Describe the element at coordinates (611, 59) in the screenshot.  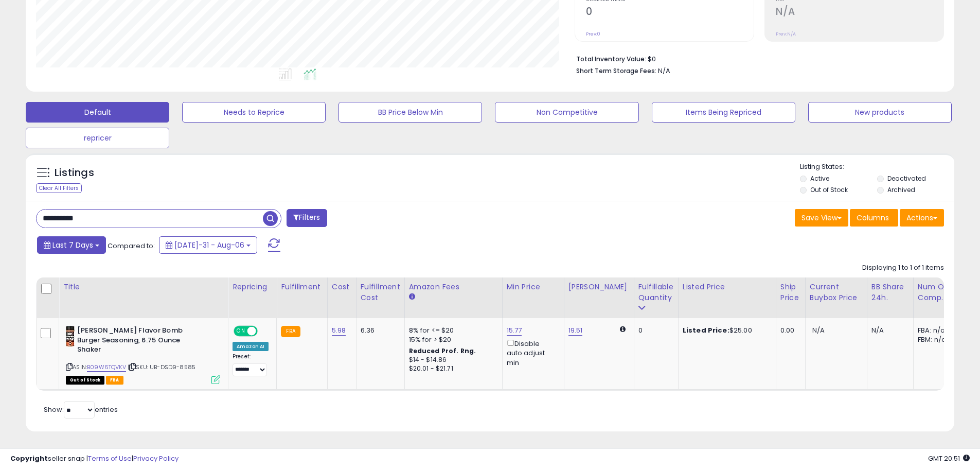
I see `b: Total Inventory Value:` at that location.